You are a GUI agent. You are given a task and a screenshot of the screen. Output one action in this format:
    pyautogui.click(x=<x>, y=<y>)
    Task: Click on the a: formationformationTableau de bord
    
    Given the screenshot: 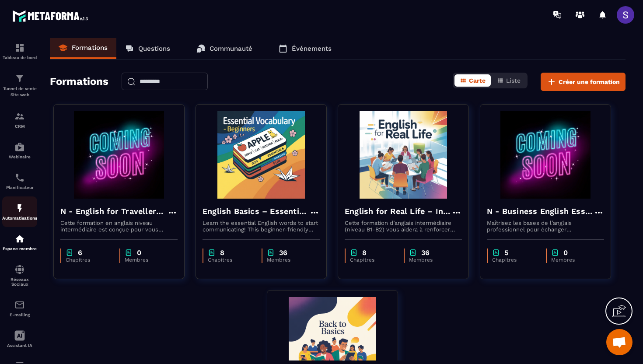 What is the action you would take?
    pyautogui.click(x=20, y=51)
    